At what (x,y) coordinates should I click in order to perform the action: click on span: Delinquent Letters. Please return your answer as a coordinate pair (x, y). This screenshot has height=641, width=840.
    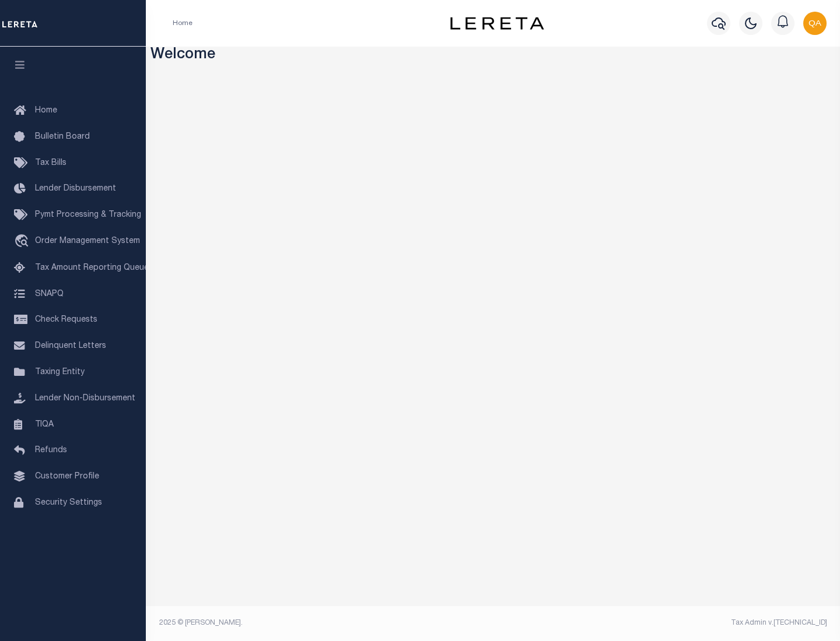
    Looking at the image, I should click on (71, 346).